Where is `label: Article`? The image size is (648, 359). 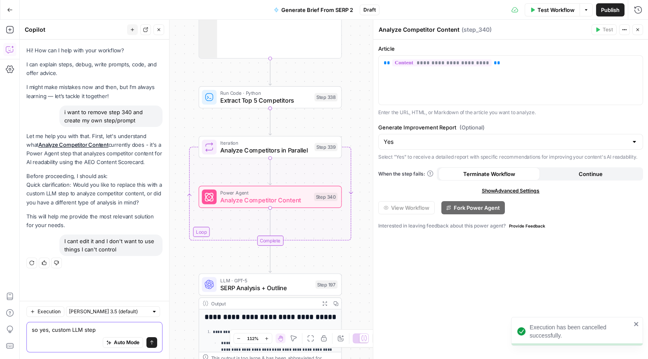
label: Article is located at coordinates (511, 49).